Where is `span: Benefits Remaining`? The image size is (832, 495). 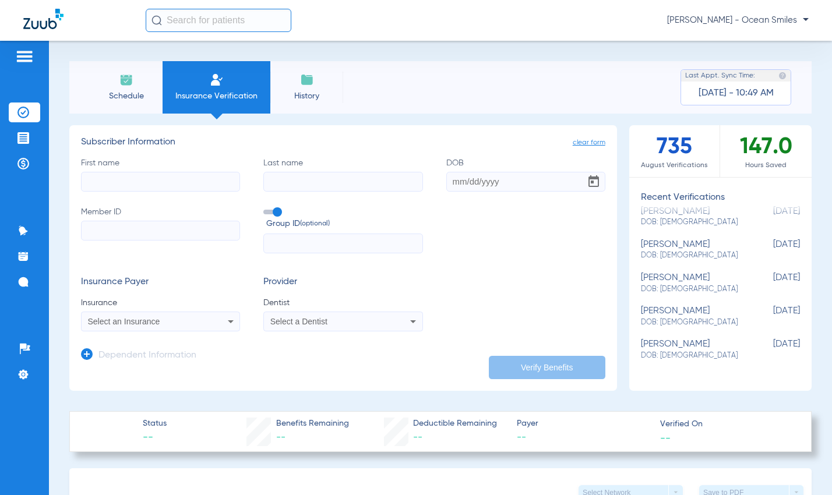 span: Benefits Remaining is located at coordinates (312, 424).